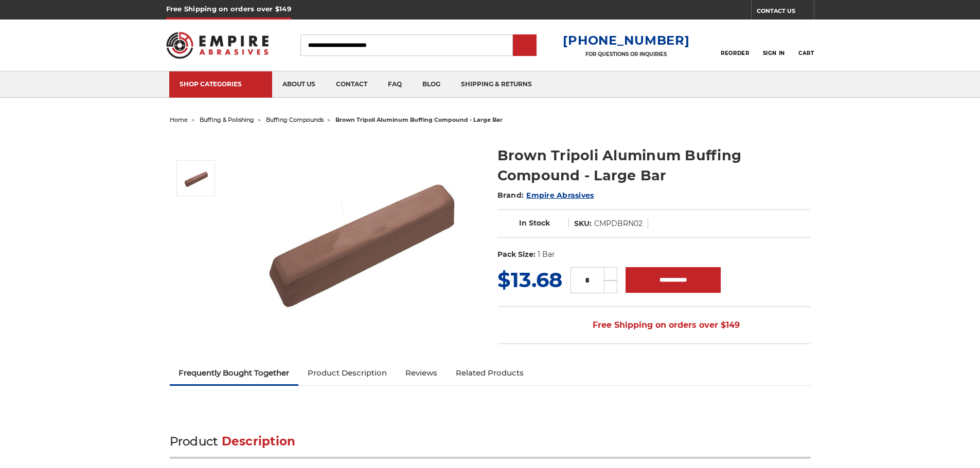 This screenshot has height=468, width=980. Describe the element at coordinates (496, 85) in the screenshot. I see `a: shipping & returns` at that location.